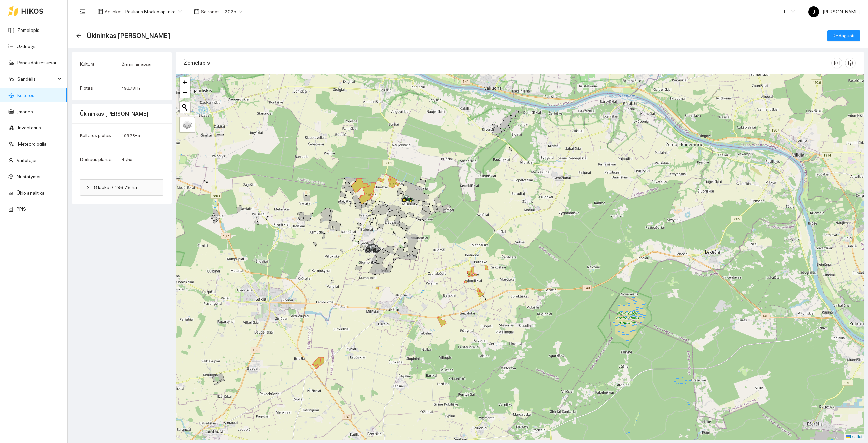 The width and height of the screenshot is (868, 443). What do you see at coordinates (26, 95) in the screenshot?
I see `a: Kultūros` at bounding box center [26, 95].